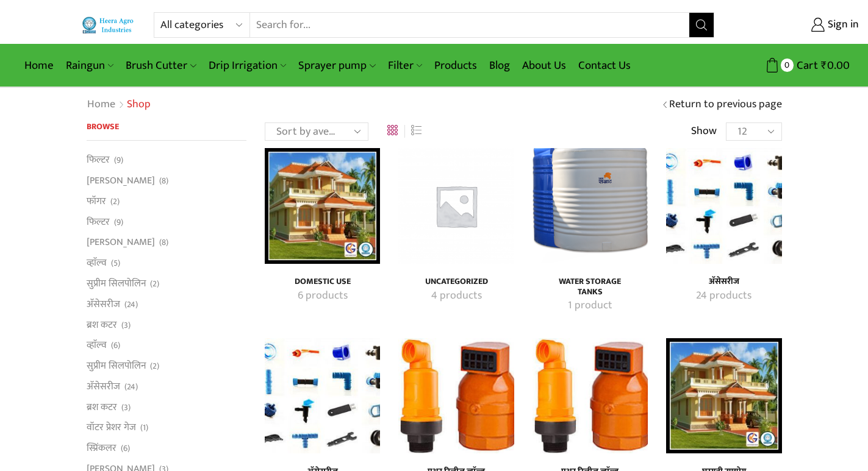 The height and width of the screenshot is (471, 868). I want to click on input: Search for..., so click(469, 25).